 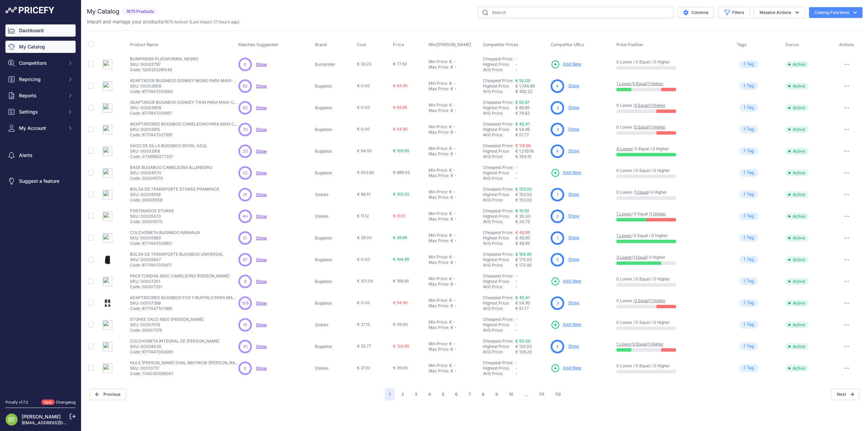 I want to click on h2: My Catalog, so click(x=103, y=12).